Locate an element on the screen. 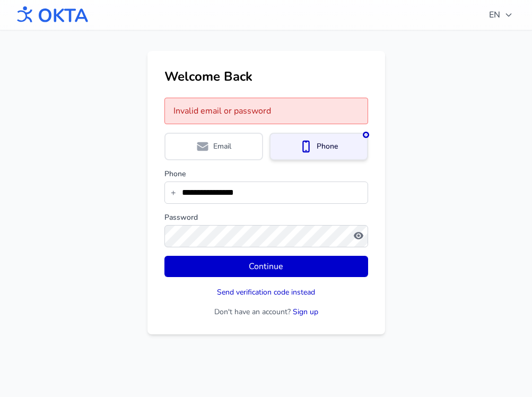  button: EN is located at coordinates (501, 15).